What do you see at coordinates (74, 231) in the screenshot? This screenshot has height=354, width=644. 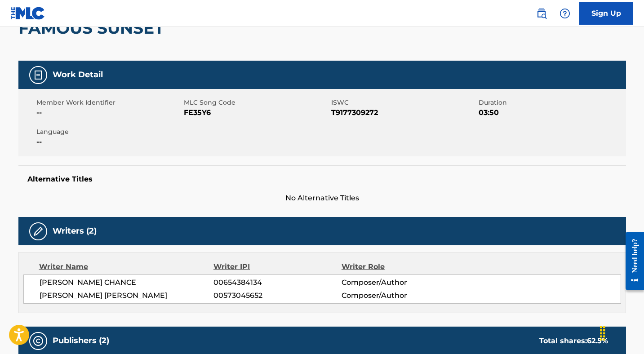 I see `h5: Writers (2)` at bounding box center [74, 231].